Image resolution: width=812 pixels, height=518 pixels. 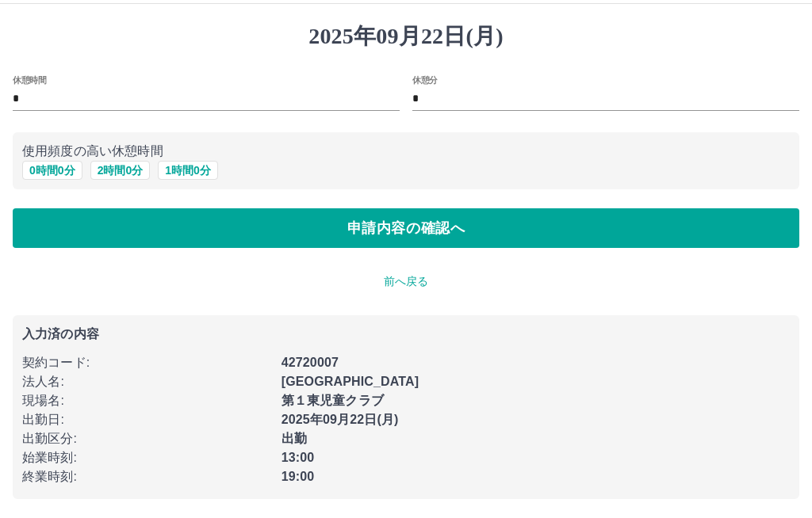 I want to click on p: 現場名 :, so click(x=146, y=401).